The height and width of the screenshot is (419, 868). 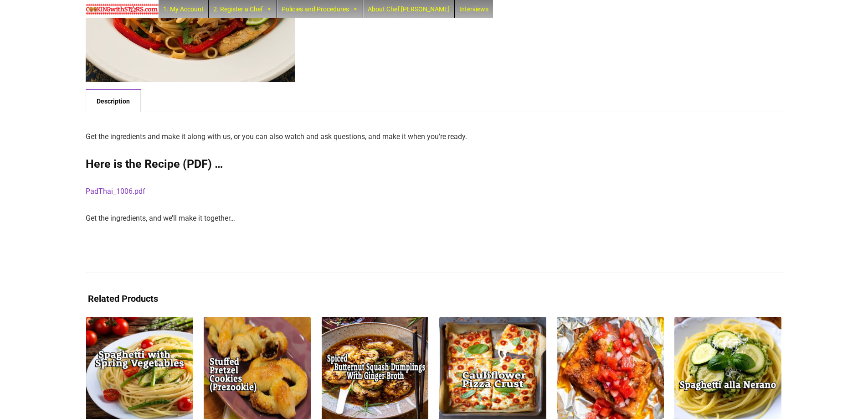 I want to click on p: Get the ingredients and make it along with us, or you can also watch and ask questions, and make ..., so click(x=434, y=137).